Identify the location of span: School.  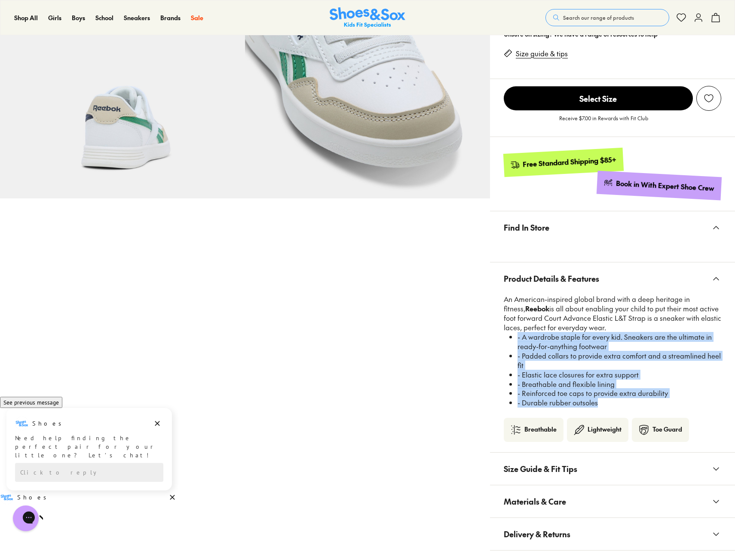
(105, 18).